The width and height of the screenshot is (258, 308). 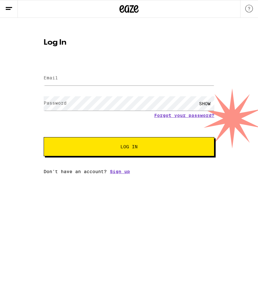 What do you see at coordinates (129, 78) in the screenshot?
I see `input: Email` at bounding box center [129, 78].